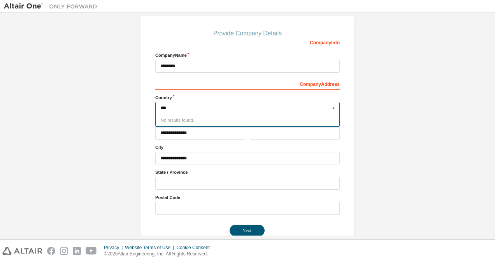  I want to click on label: Company Name, so click(248, 55).